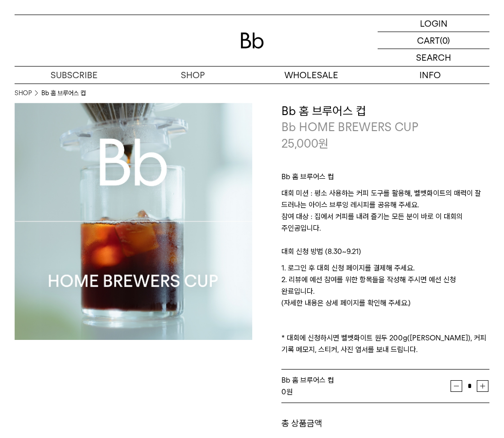  What do you see at coordinates (252, 40) in the screenshot?
I see `img: 로고` at bounding box center [252, 40].